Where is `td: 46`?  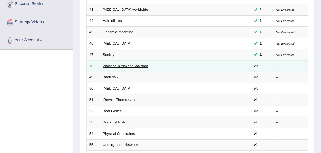 td: 46 is located at coordinates (93, 43).